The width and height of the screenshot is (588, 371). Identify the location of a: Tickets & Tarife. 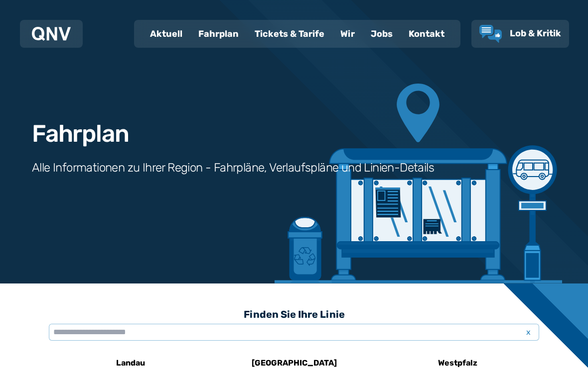
(290, 34).